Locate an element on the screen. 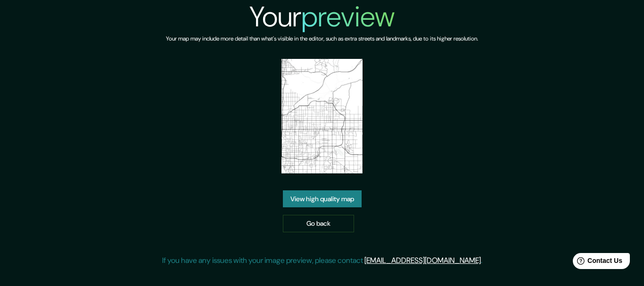 This screenshot has width=644, height=286. p: If you have any issues with your image preview, please contact . is located at coordinates (322, 261).